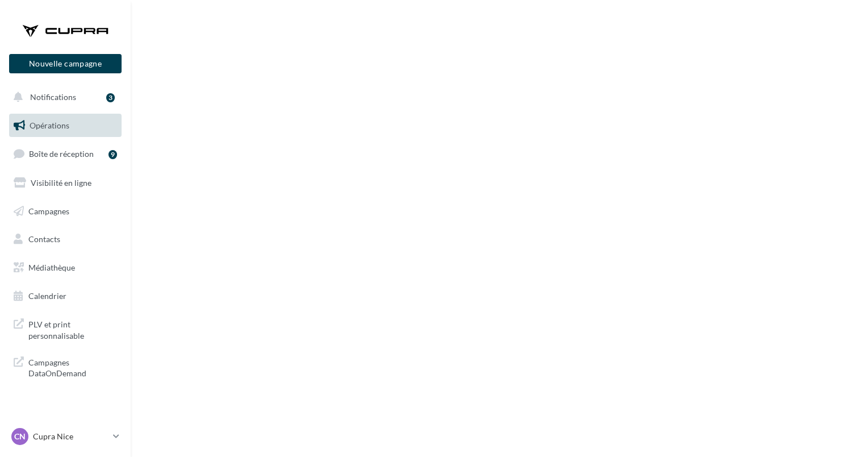  I want to click on p: Cupra Nice, so click(70, 437).